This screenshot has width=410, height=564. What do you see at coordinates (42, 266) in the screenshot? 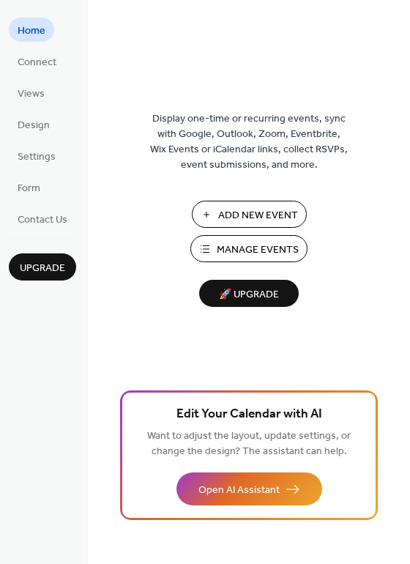
I see `button: Upgrade` at bounding box center [42, 266].